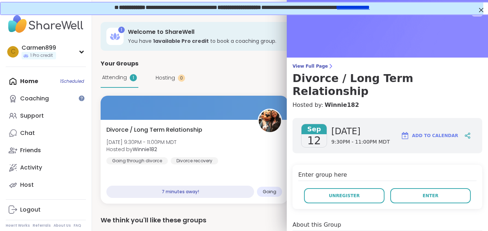  Describe the element at coordinates (429, 135) in the screenshot. I see `button: Add to Calendar` at that location.